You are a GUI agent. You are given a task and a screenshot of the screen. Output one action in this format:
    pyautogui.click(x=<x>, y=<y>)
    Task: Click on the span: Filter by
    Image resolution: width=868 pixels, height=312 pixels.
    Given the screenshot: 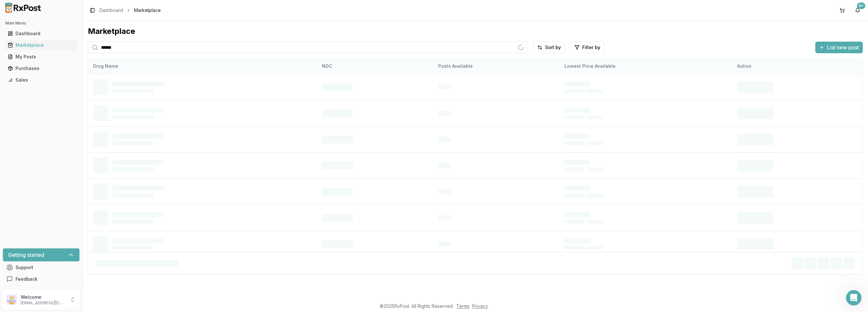 What is the action you would take?
    pyautogui.click(x=592, y=48)
    